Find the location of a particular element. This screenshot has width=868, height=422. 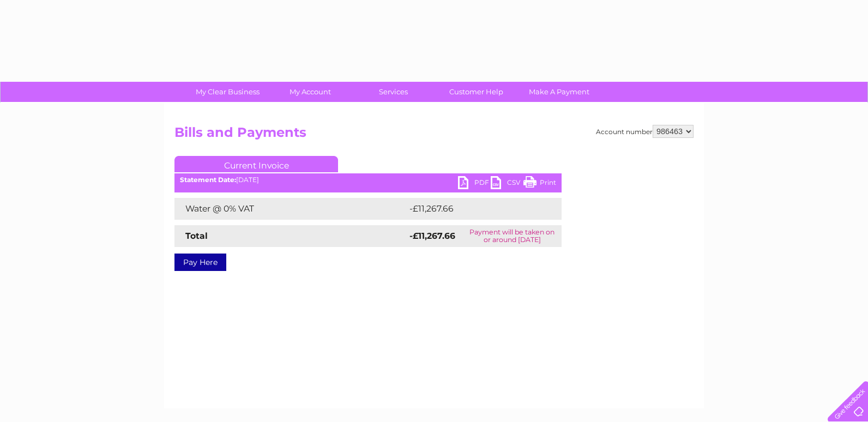

a: Services is located at coordinates (393, 92).